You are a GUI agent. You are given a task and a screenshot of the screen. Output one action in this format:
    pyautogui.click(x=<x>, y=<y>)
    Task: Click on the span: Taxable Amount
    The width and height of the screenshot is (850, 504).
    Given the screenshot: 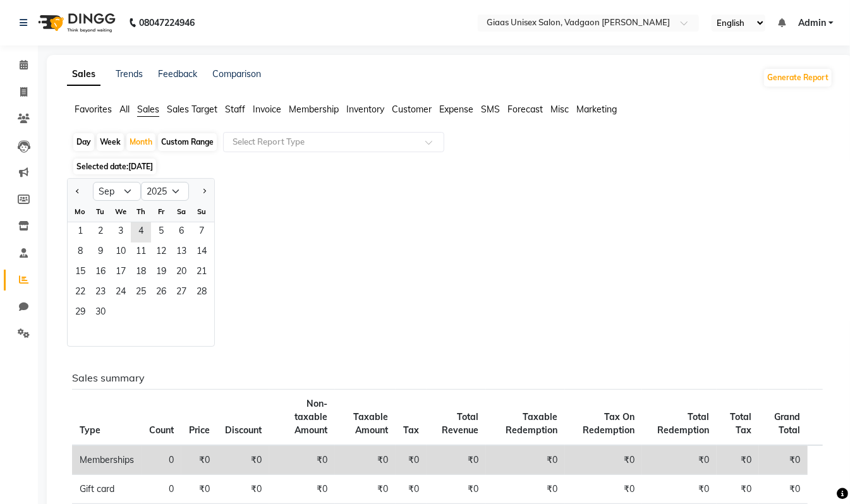 What is the action you would take?
    pyautogui.click(x=371, y=423)
    